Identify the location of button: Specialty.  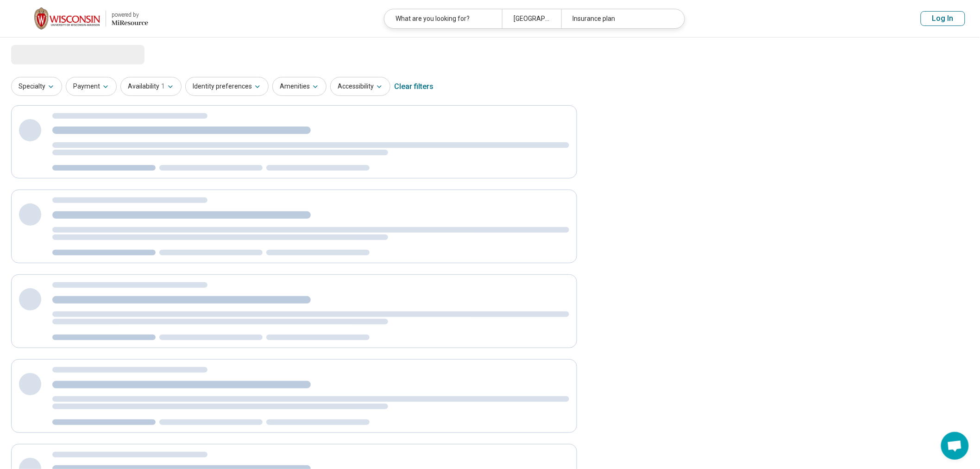
(36, 86).